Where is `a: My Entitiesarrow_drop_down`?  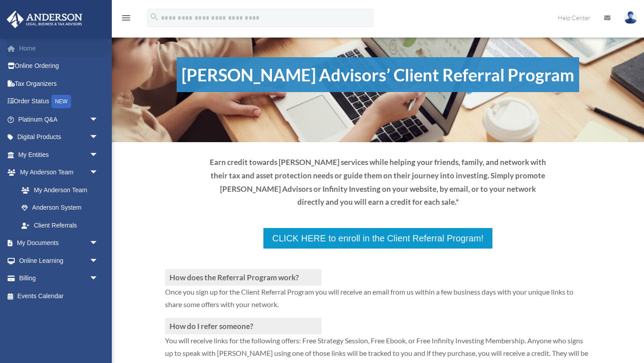
a: My Entitiesarrow_drop_down is located at coordinates (59, 155).